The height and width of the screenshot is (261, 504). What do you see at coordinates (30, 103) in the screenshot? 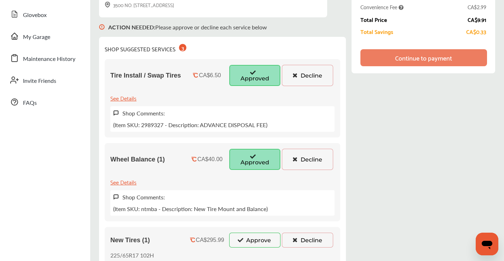
I see `span: FAQs` at bounding box center [30, 103].